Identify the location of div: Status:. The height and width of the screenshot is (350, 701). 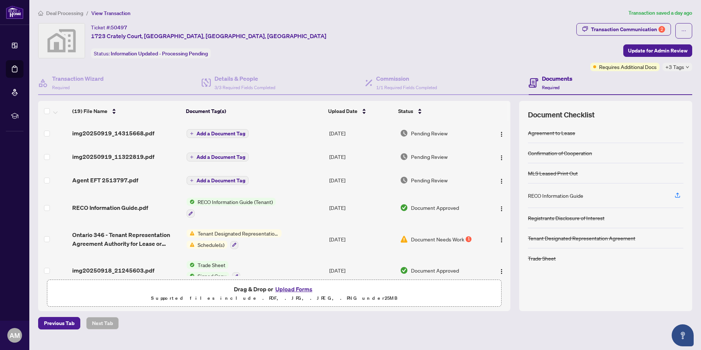
(151, 53).